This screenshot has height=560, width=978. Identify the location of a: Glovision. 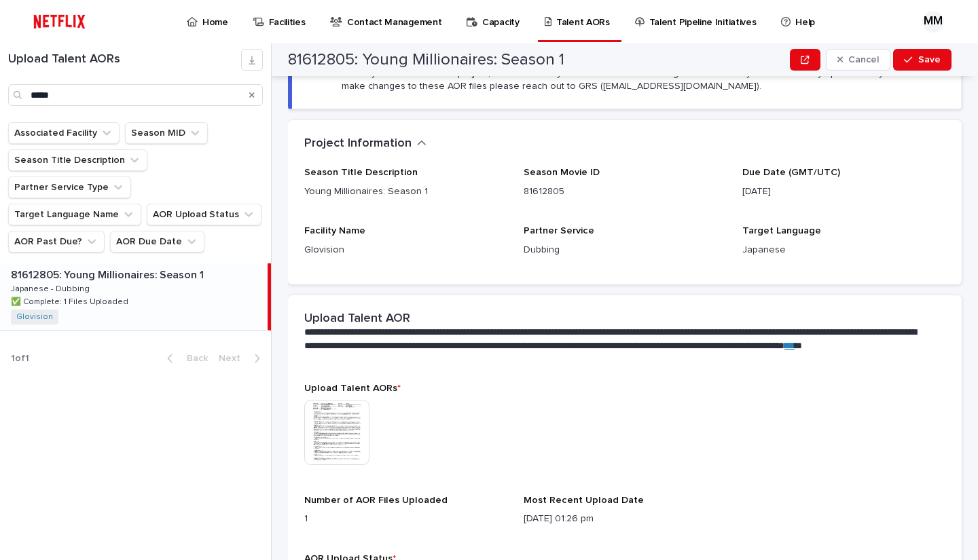
(34, 317).